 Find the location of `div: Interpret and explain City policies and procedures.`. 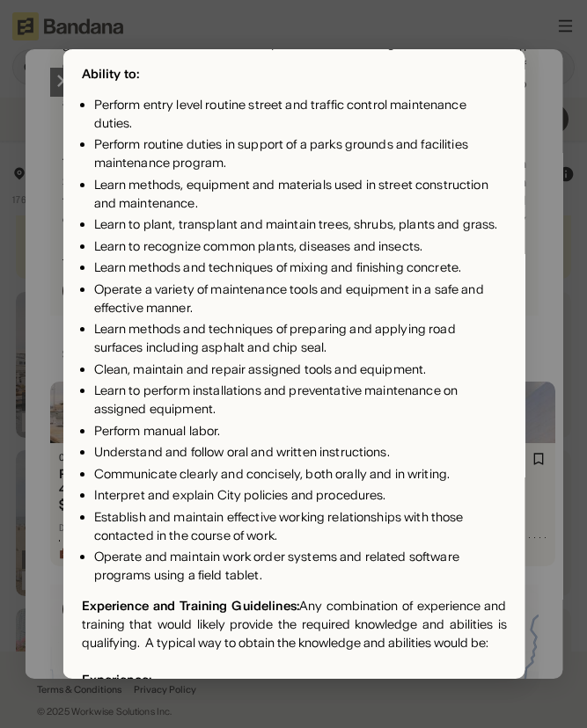

div: Interpret and explain City policies and procedures. is located at coordinates (299, 495).